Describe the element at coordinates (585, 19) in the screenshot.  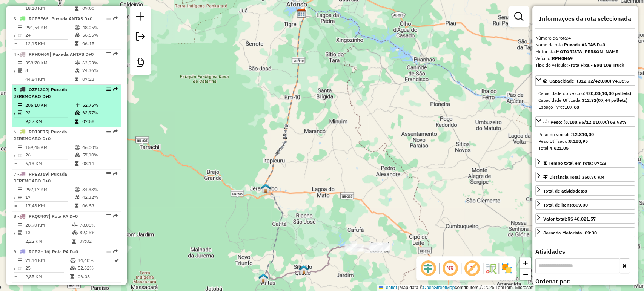
I see `h4: Informações da rota selecionada` at that location.